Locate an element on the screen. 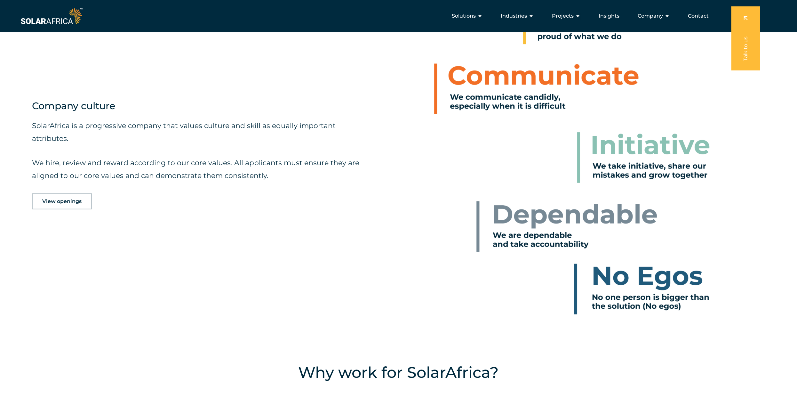 This screenshot has width=797, height=407. span: We hire, review and reward according to our core values. All applicants must ensure they are alig... is located at coordinates (196, 169).